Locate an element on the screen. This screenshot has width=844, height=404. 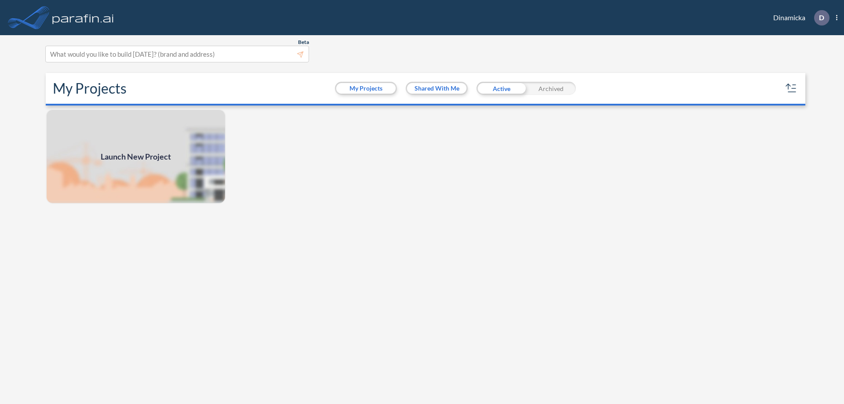
button: My Projects is located at coordinates (366, 88).